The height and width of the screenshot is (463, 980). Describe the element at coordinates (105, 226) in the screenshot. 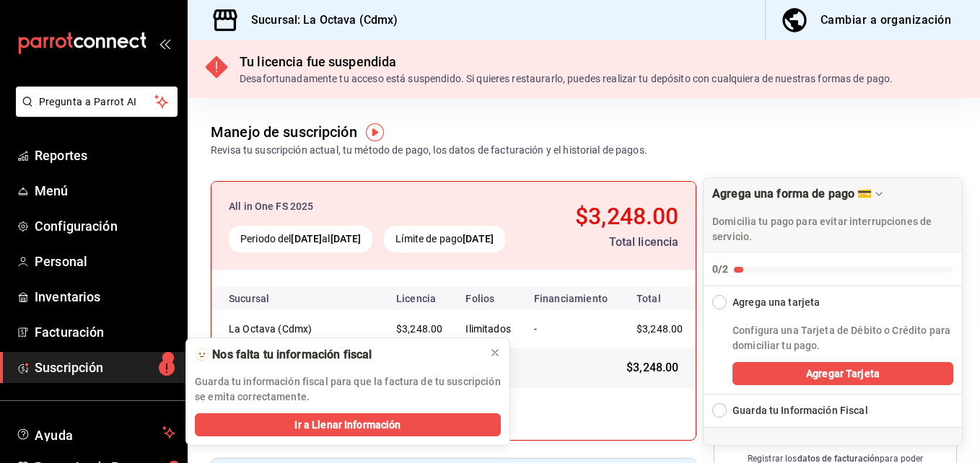

I see `span: Configuración` at that location.